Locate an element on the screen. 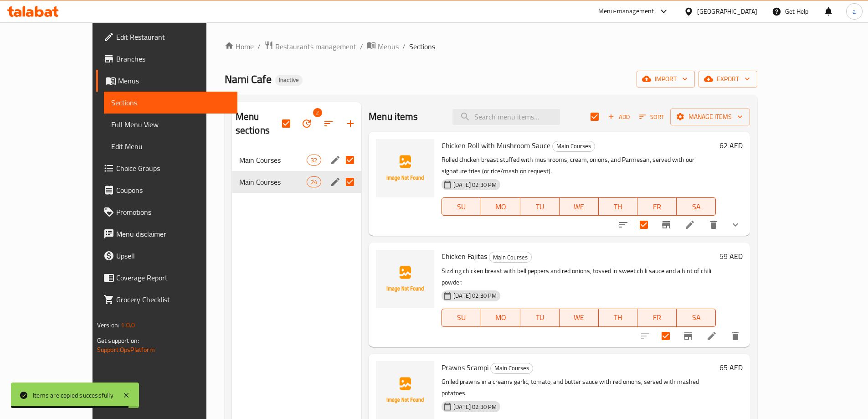  input: search is located at coordinates (506, 117).